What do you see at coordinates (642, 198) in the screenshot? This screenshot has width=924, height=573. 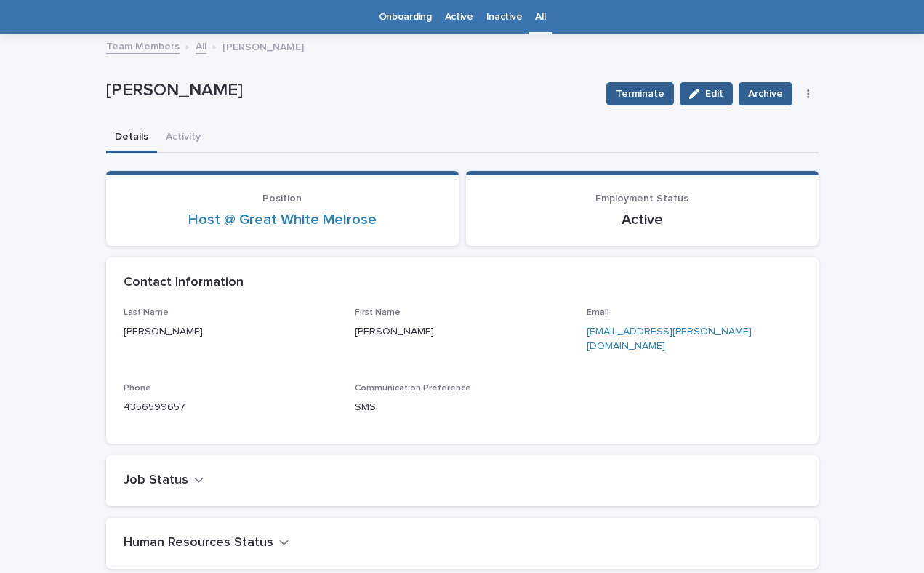 I see `span: Employment Status` at bounding box center [642, 198].